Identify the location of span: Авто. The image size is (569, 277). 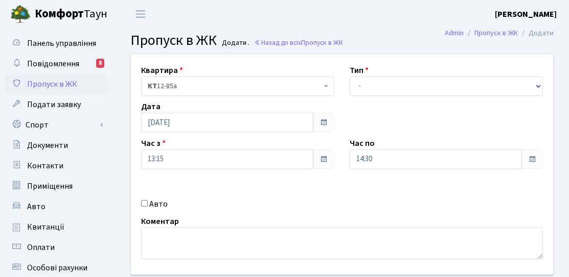
(36, 207).